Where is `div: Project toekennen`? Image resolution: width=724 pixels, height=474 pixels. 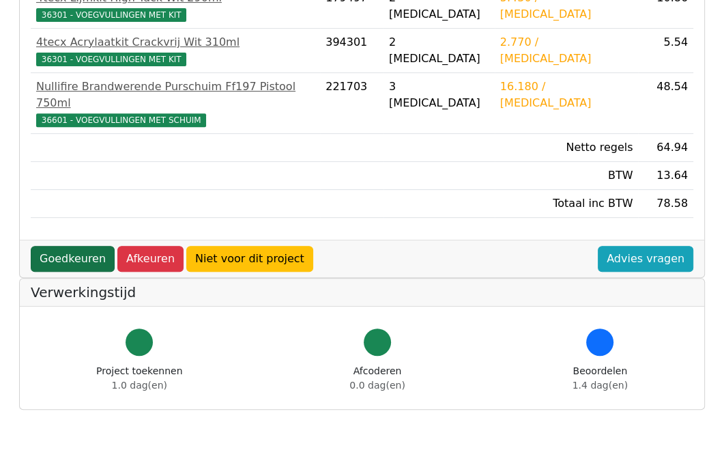
div: Project toekennen is located at coordinates (139, 378).